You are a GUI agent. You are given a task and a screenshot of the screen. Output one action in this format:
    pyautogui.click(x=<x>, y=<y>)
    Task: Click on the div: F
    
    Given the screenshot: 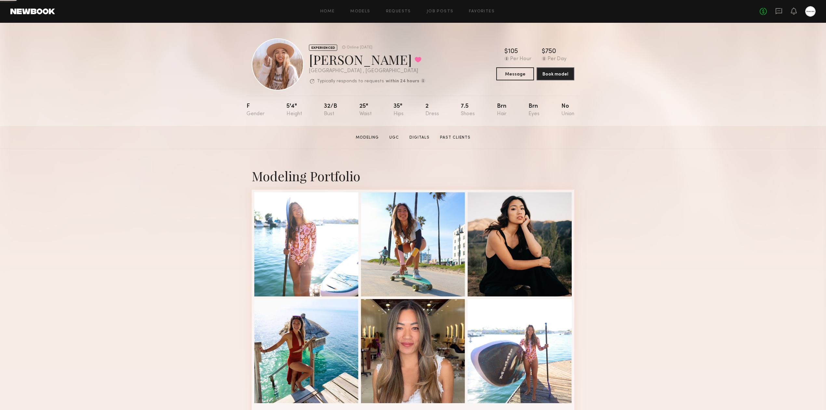 What is the action you would take?
    pyautogui.click(x=256, y=110)
    